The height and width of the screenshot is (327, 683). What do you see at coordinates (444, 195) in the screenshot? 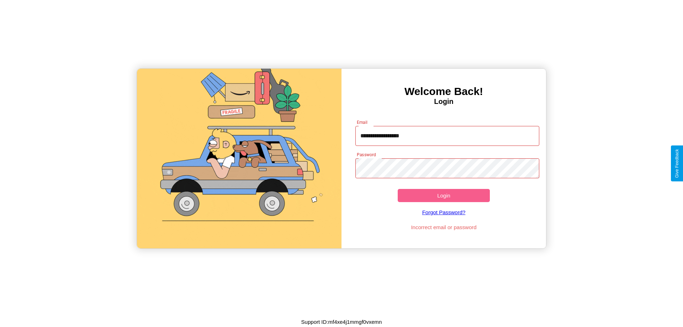
I see `button: Login` at bounding box center [444, 195].